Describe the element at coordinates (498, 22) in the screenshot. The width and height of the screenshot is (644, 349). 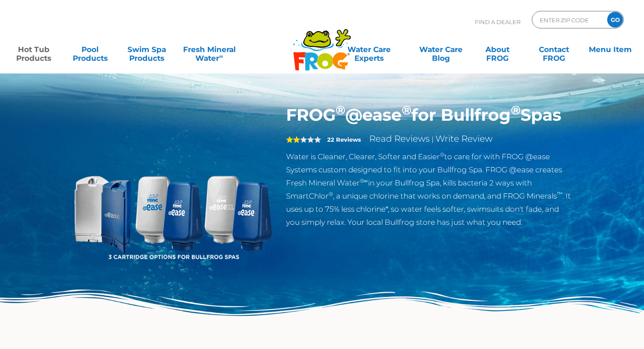
I see `p: Find A Dealer` at that location.